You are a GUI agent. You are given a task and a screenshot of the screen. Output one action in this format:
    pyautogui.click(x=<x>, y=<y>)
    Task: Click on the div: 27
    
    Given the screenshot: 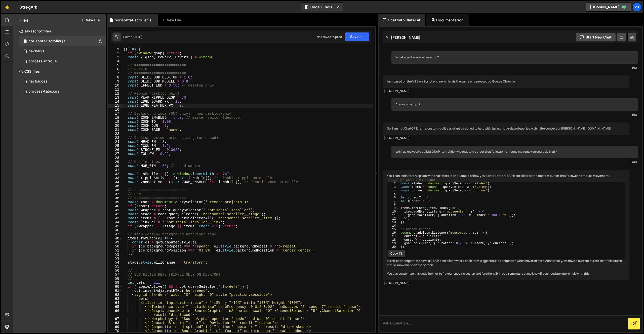 What is the action you would take?
    pyautogui.click(x=115, y=154)
    